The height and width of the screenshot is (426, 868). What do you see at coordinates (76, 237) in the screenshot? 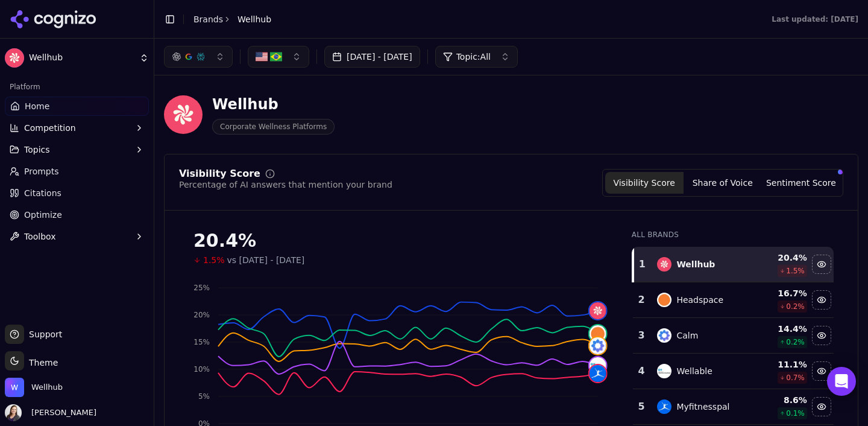
I see `button: Toolbox` at bounding box center [76, 237].